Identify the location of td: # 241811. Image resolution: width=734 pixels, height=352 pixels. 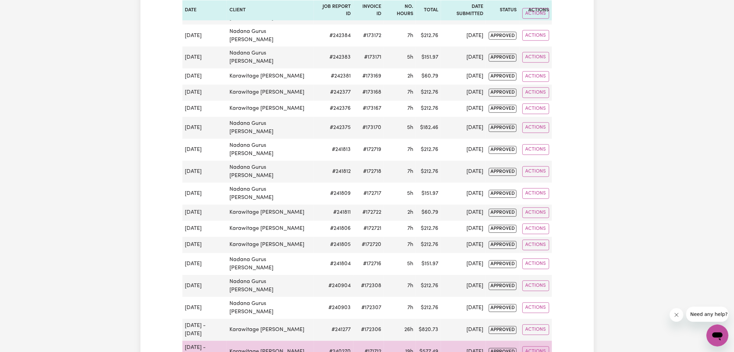
(334, 213).